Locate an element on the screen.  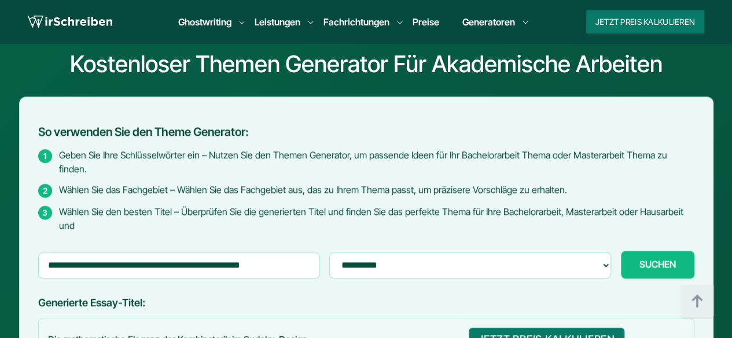
a: Ghostwriting is located at coordinates (205, 22).